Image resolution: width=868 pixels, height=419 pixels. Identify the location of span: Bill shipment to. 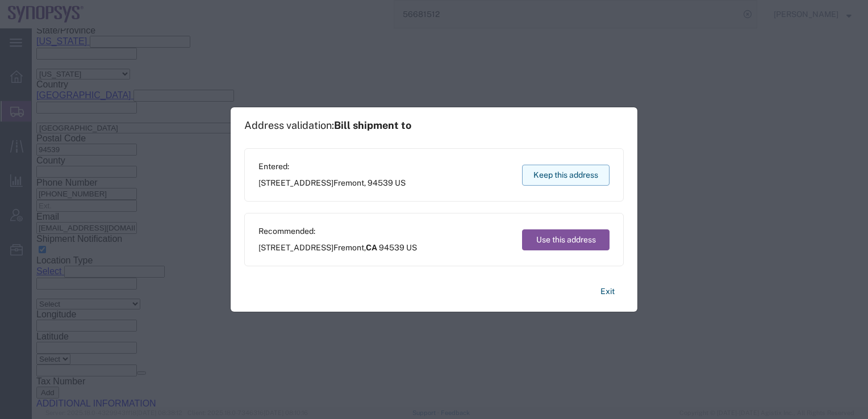
(373, 125).